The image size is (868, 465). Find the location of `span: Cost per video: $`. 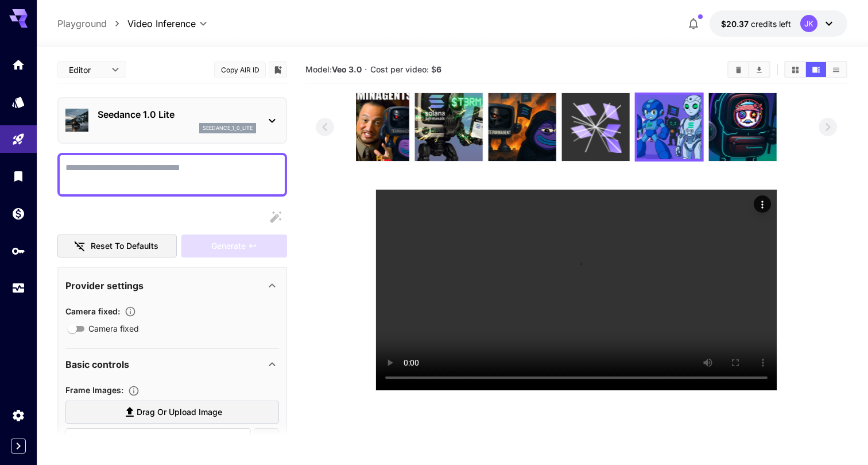

span: Cost per video: $ is located at coordinates (406, 69).